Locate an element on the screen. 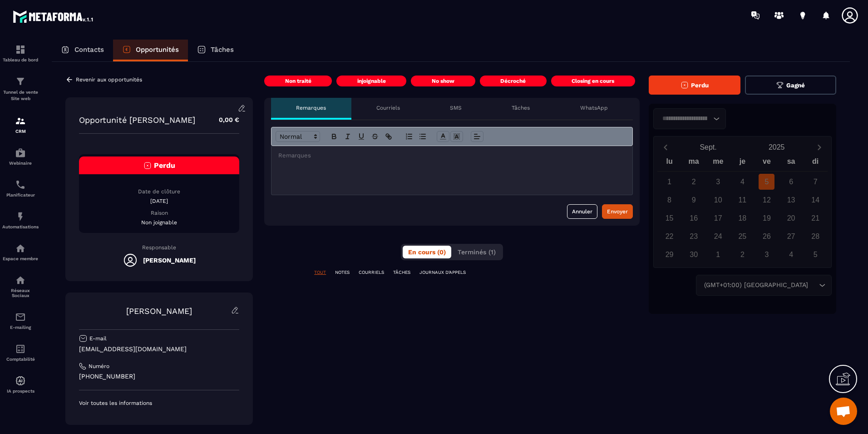 Image resolution: width=868 pixels, height=434 pixels. a: automationsautomationsWebinaire is located at coordinates (20, 157).